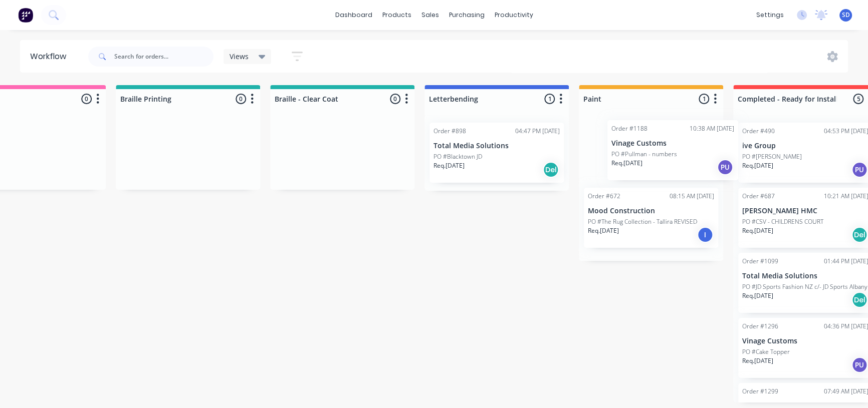 The height and width of the screenshot is (408, 868). What do you see at coordinates (26, 15) in the screenshot?
I see `img: Factory` at bounding box center [26, 15].